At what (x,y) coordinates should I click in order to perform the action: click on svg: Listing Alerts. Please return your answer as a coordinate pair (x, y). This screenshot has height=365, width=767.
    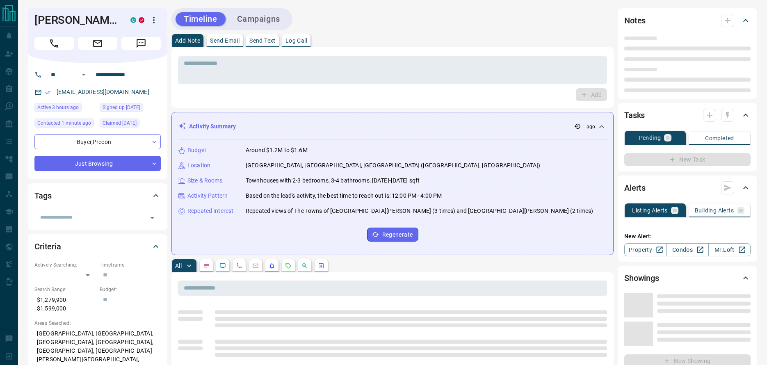
    Looking at the image, I should click on (272, 266).